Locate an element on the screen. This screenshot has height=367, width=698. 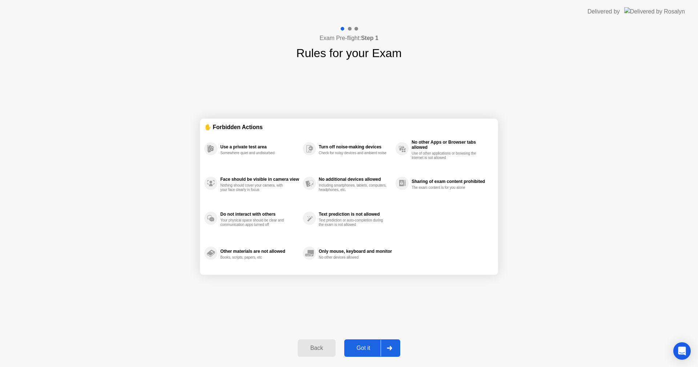
button: Got it is located at coordinates (372, 348).